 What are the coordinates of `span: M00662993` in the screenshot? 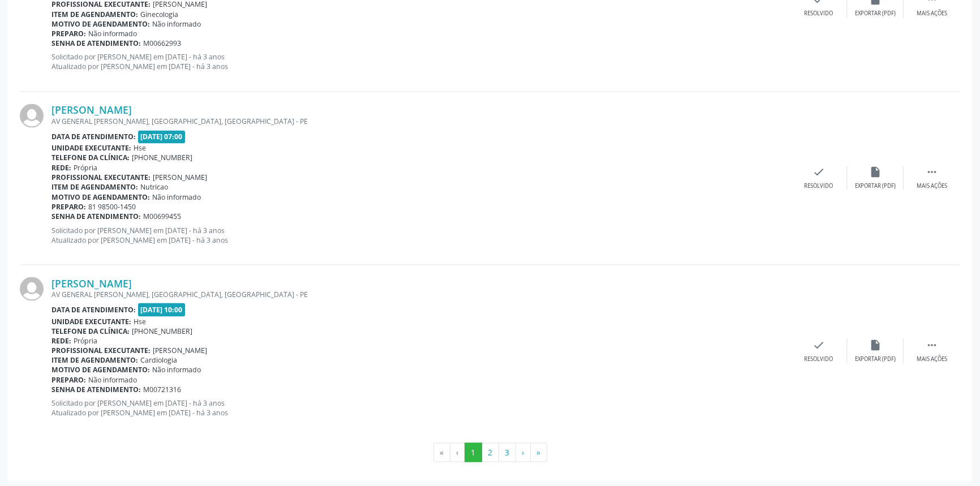 It's located at (162, 43).